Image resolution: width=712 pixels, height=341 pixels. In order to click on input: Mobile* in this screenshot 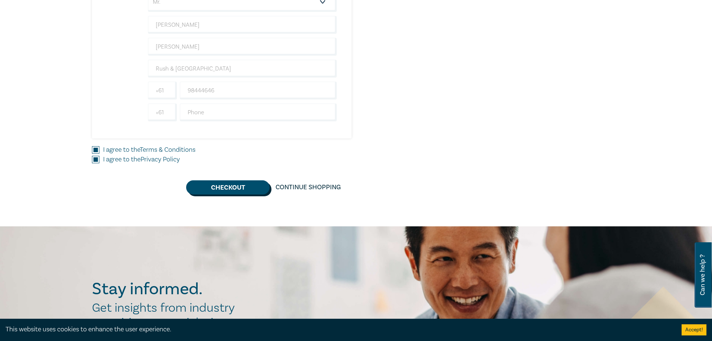, I will do `click(258, 91)`.